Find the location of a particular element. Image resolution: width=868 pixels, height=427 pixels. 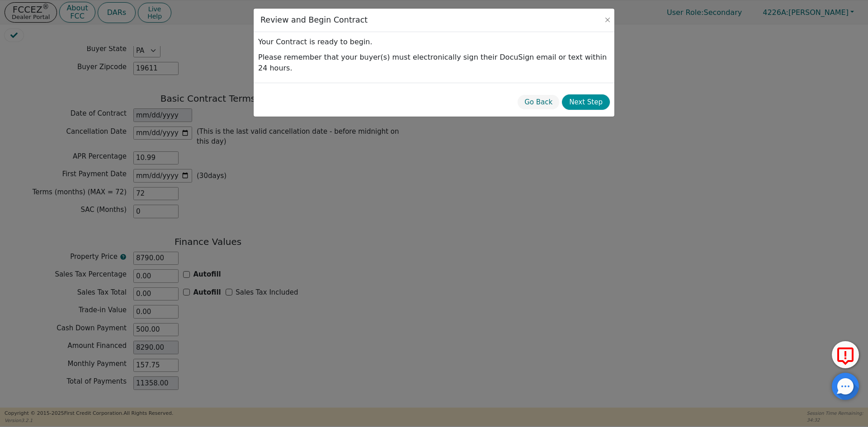

button: Report Error to FCC is located at coordinates (845, 354).